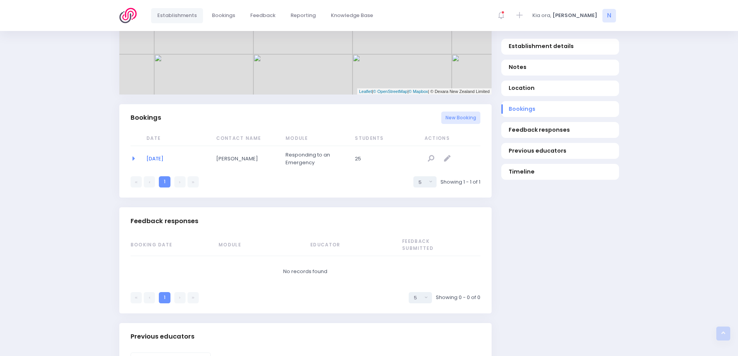  I want to click on span: Booking Date, so click(152, 245).